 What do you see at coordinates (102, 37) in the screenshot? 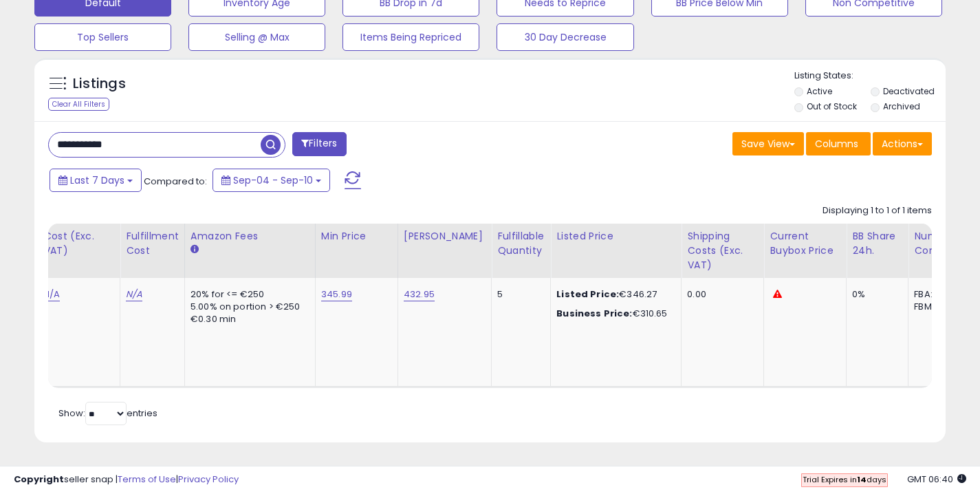
I see `button: Top Sellers` at bounding box center [102, 37].